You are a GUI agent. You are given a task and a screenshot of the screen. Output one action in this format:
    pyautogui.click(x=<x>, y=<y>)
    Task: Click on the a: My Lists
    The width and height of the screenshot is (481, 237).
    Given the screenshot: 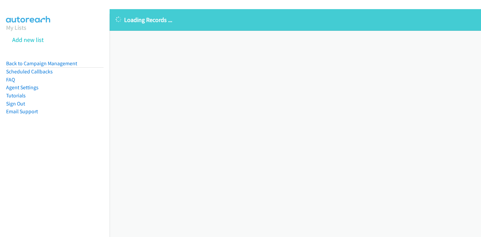 What is the action you would take?
    pyautogui.click(x=16, y=27)
    